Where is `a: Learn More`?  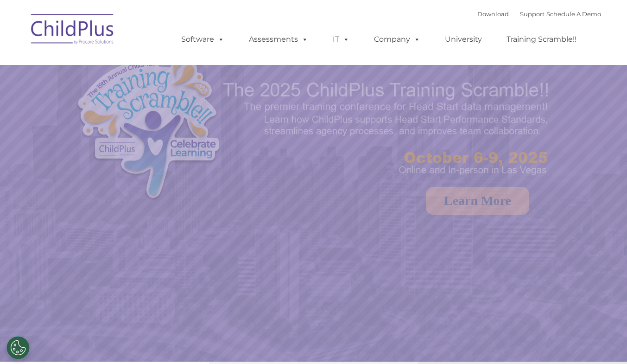
a: Learn More is located at coordinates (477, 201).